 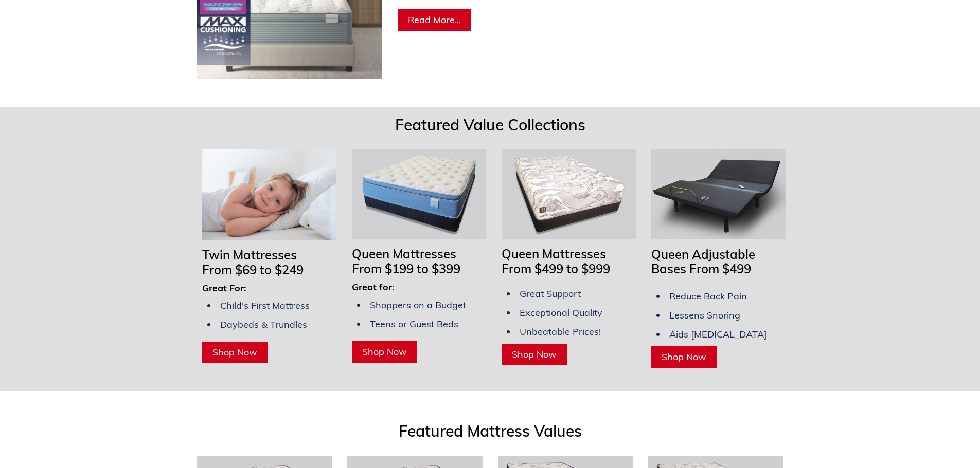 What do you see at coordinates (417, 305) in the screenshot?
I see `span: Shoppers on a Budget` at bounding box center [417, 305].